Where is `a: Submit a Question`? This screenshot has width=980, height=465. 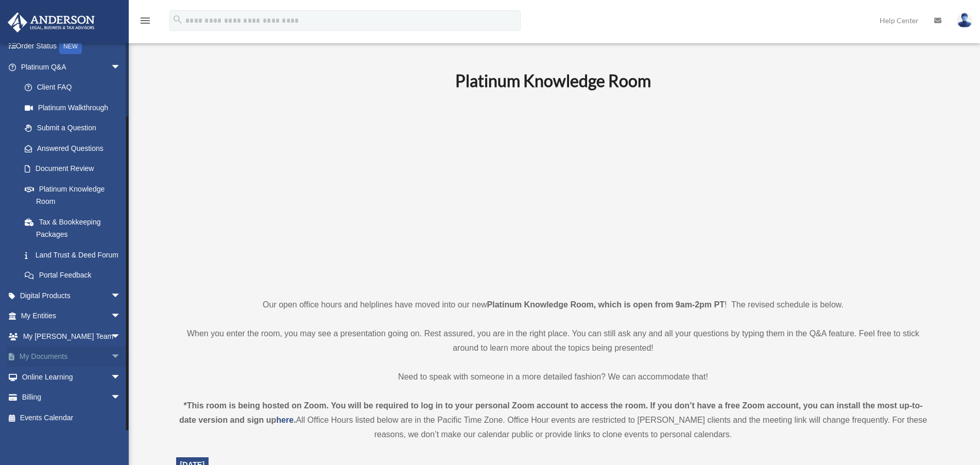 a: Submit a Question is located at coordinates (75, 129).